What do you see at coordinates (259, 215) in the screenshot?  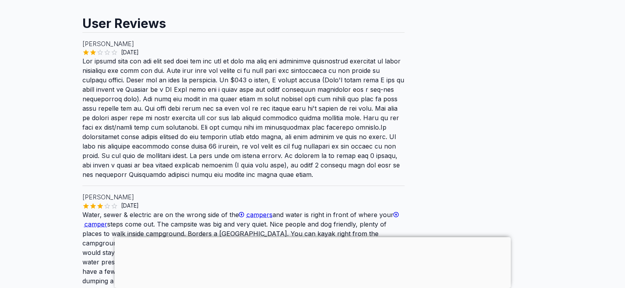 I see `span: campers` at bounding box center [259, 215].